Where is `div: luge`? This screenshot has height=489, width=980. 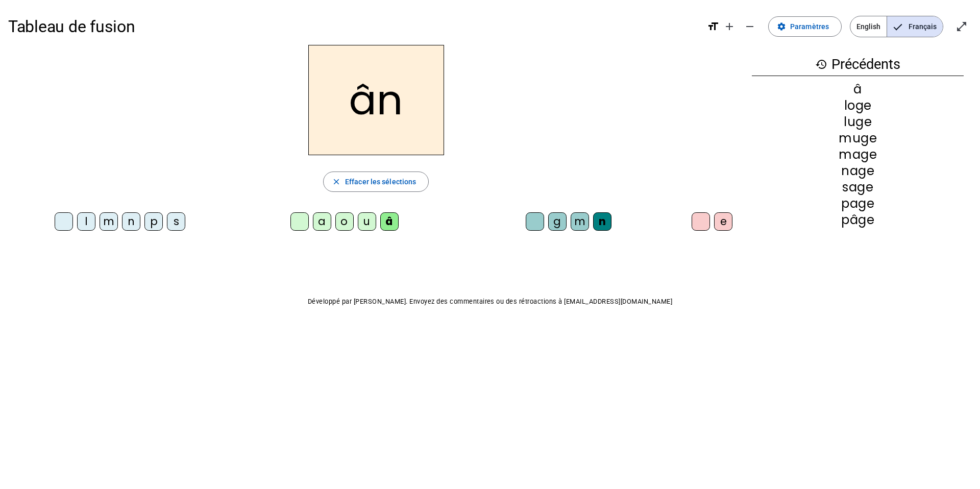 div: luge is located at coordinates (857, 122).